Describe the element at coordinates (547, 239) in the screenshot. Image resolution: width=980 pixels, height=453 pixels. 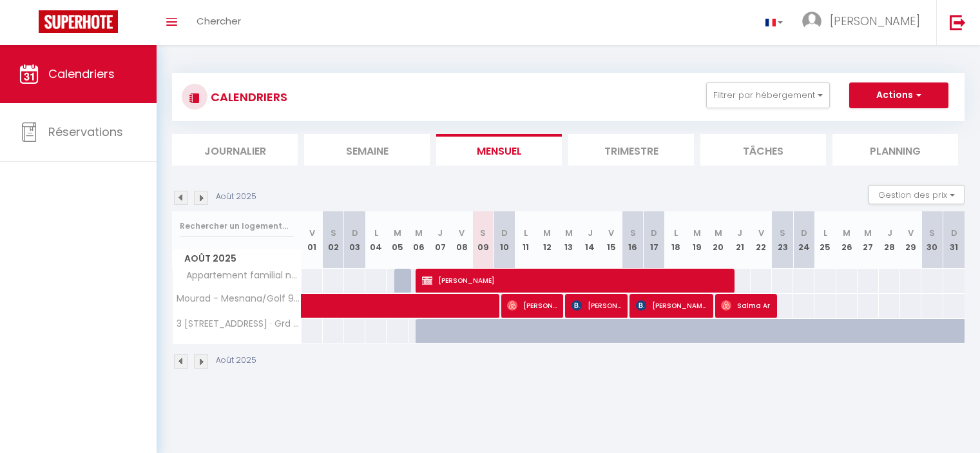
I see `th: 12` at that location.